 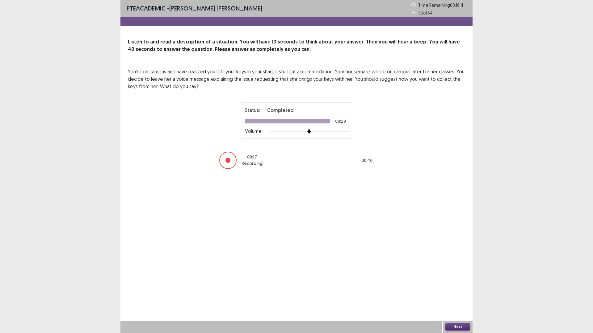 What do you see at coordinates (280, 110) in the screenshot?
I see `p: Completed` at bounding box center [280, 110].